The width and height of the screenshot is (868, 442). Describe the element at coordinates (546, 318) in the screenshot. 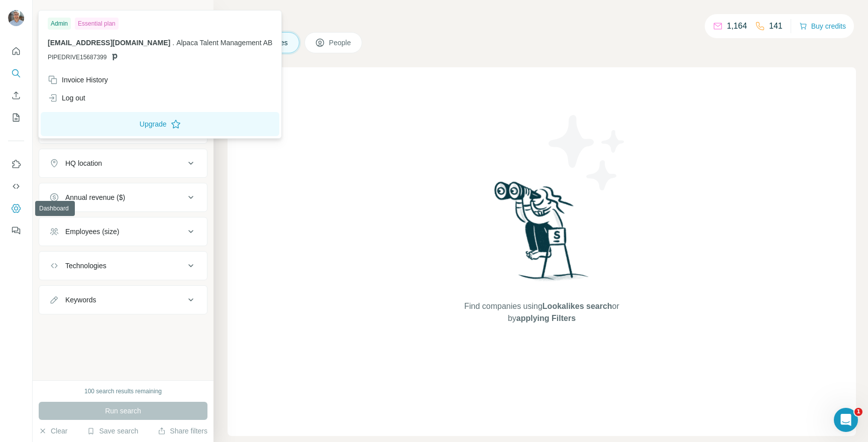

I see `span: applying Filters` at that location.